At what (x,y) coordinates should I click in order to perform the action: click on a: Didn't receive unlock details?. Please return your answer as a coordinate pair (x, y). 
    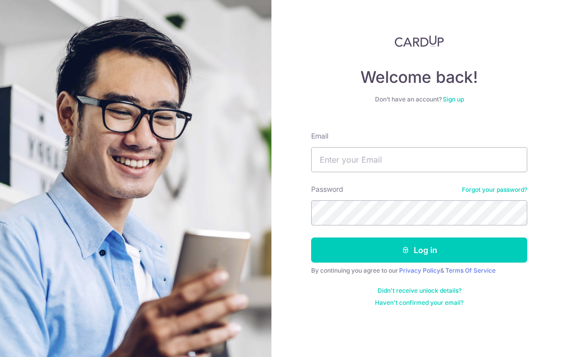
    Looking at the image, I should click on (419, 291).